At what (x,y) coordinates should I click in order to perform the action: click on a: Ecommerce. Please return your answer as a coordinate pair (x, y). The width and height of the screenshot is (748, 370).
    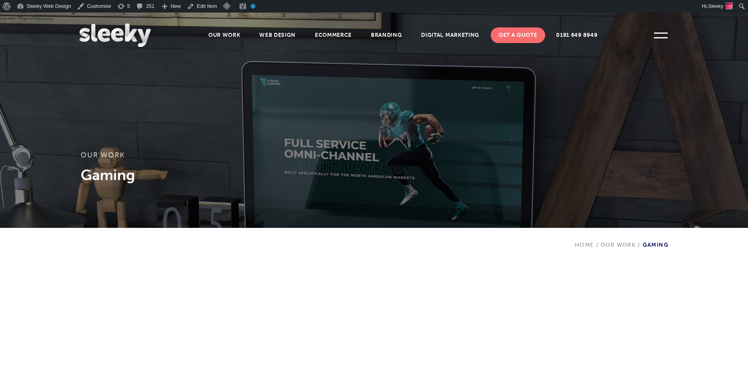
    Looking at the image, I should click on (333, 35).